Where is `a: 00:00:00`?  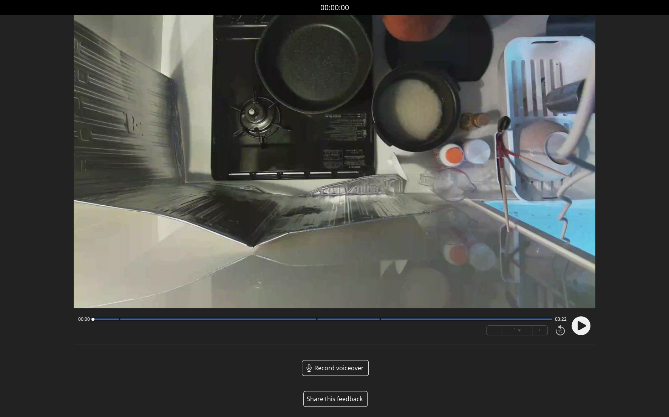
a: 00:00:00 is located at coordinates (335, 8).